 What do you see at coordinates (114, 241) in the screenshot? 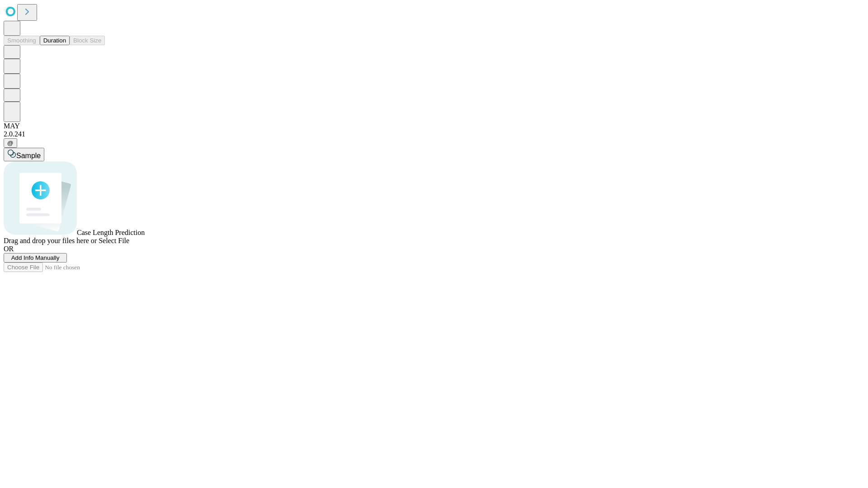
I see `span: Select File` at bounding box center [114, 241].